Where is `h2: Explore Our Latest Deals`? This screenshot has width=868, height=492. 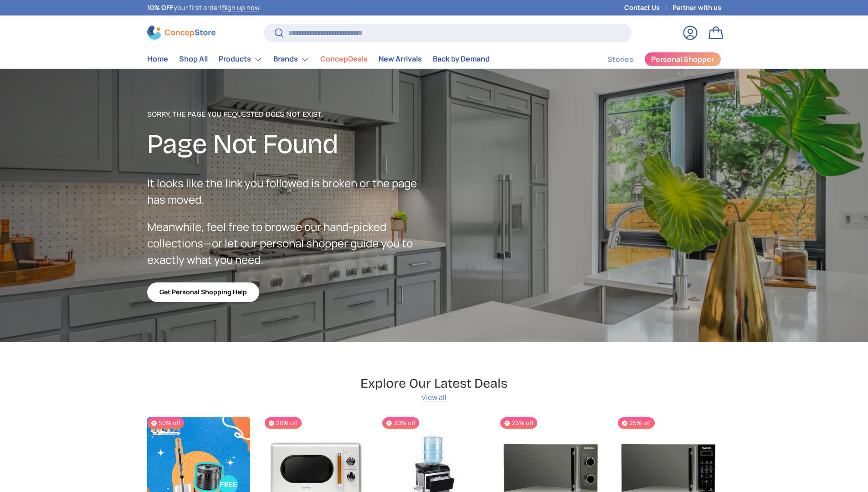
h2: Explore Our Latest Deals is located at coordinates (434, 383).